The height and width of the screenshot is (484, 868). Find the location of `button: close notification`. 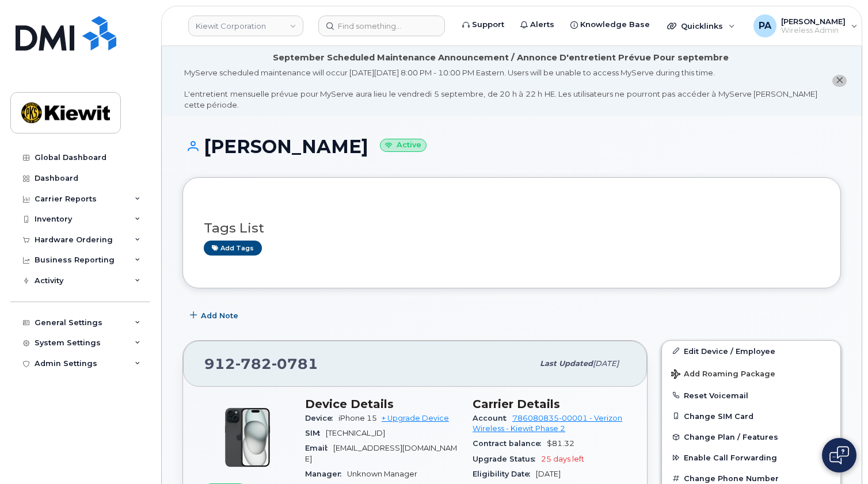

button: close notification is located at coordinates (839, 81).